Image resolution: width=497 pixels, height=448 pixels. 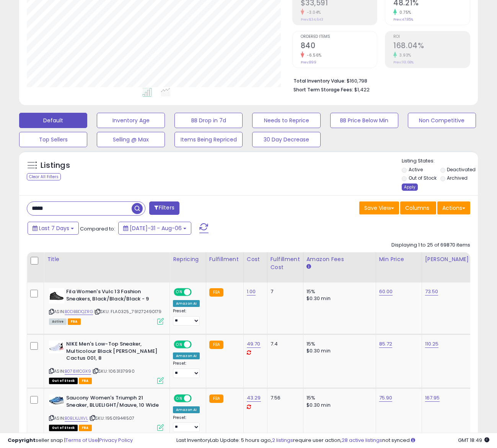 What do you see at coordinates (474, 440) in the screenshot?
I see `span: 2025-08-14 18:49 GMT` at bounding box center [474, 440].